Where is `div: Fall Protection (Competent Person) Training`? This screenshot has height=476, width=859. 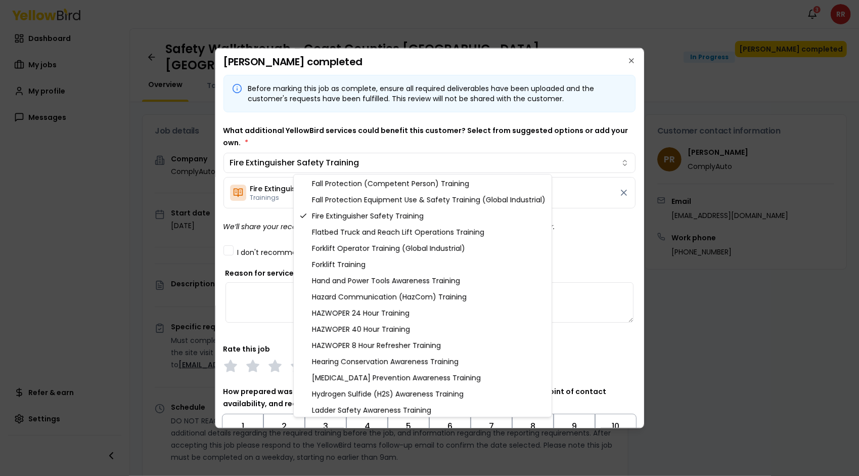
div: Fall Protection (Competent Person) Training is located at coordinates (423, 183).